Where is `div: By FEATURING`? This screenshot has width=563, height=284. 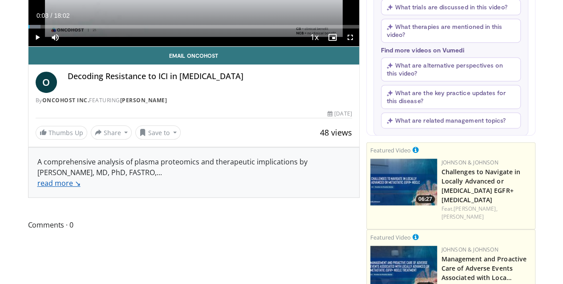
div: By FEATURING is located at coordinates (194, 101).